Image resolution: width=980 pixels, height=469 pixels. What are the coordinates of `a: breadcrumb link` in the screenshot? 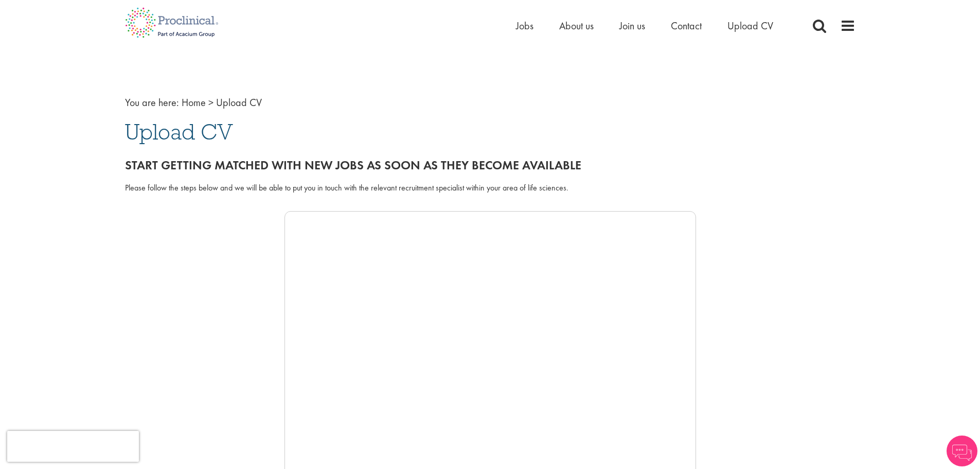 It's located at (194, 102).